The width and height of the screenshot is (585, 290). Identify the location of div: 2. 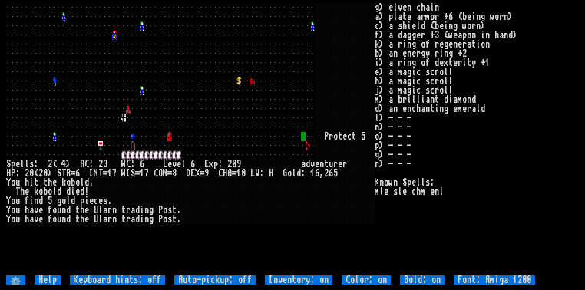
(326, 173).